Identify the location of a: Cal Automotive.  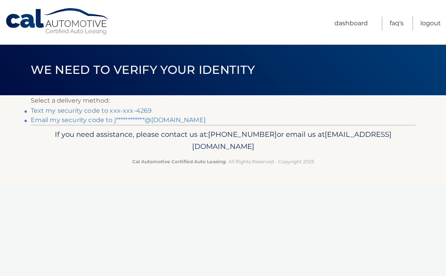
(58, 21).